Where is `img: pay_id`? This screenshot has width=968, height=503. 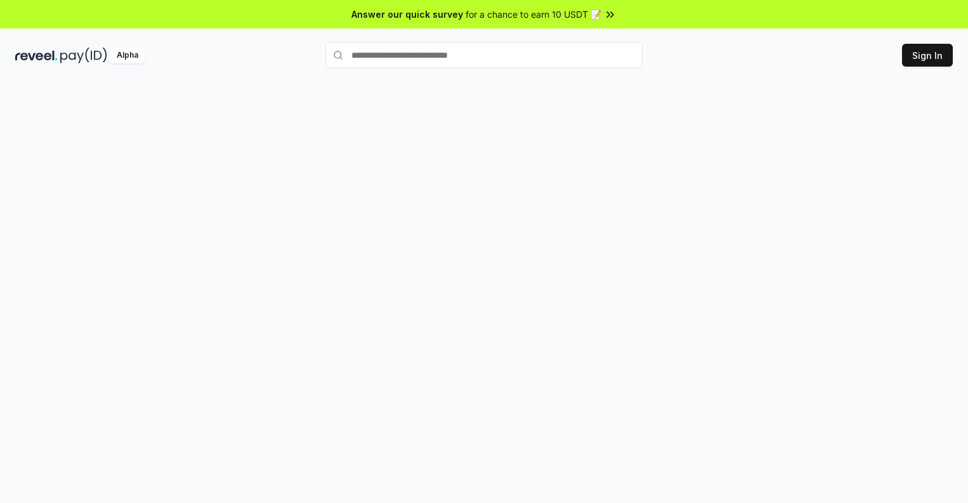
img: pay_id is located at coordinates (84, 55).